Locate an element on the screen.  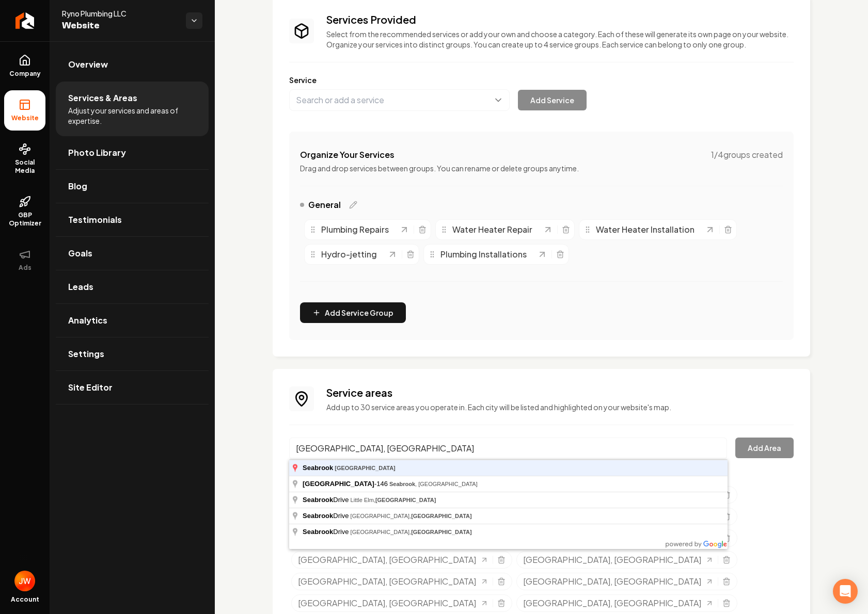
div: Plumbing Installations is located at coordinates (483, 254).